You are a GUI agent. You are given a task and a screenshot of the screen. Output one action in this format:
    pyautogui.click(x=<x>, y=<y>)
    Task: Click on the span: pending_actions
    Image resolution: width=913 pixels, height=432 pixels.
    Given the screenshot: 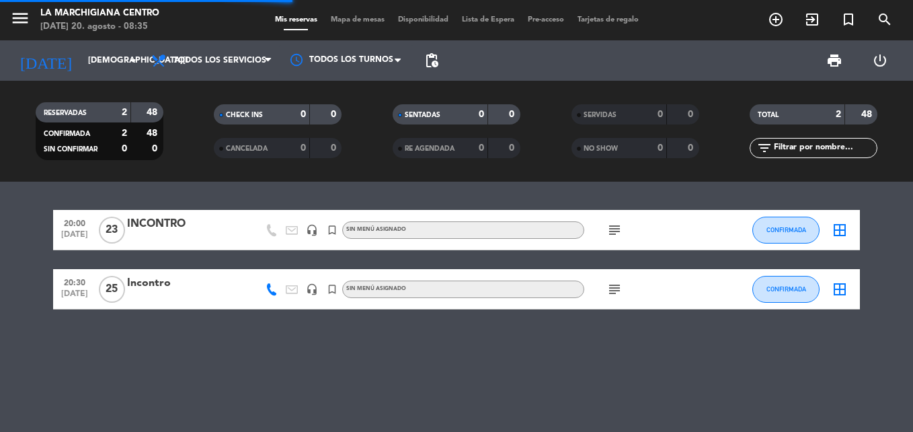 What is the action you would take?
    pyautogui.click(x=432, y=61)
    